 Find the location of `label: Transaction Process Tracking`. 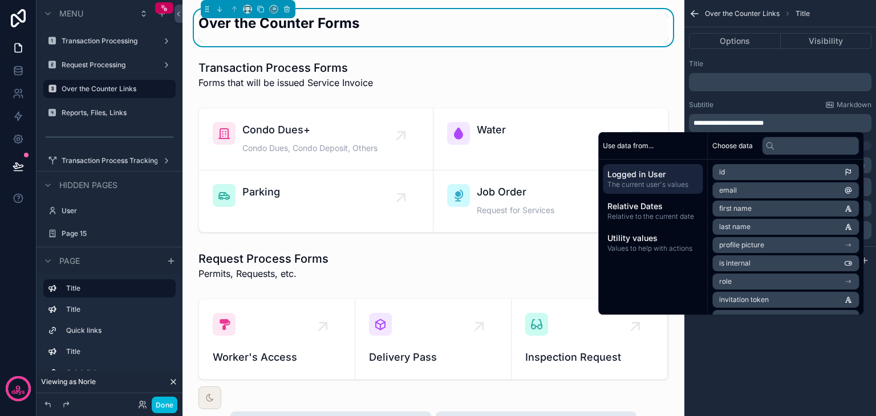

label: Transaction Process Tracking is located at coordinates (109, 161).